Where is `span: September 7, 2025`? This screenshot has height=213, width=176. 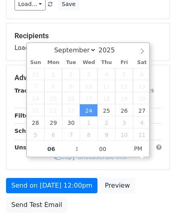
span: September 7, 2025 is located at coordinates (36, 86).